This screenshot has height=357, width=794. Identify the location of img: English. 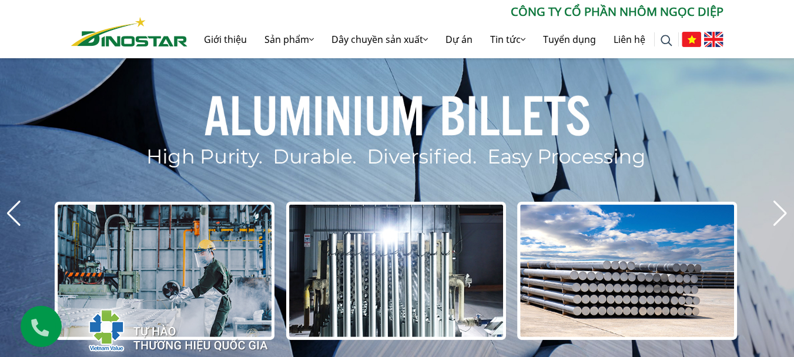
(713, 39).